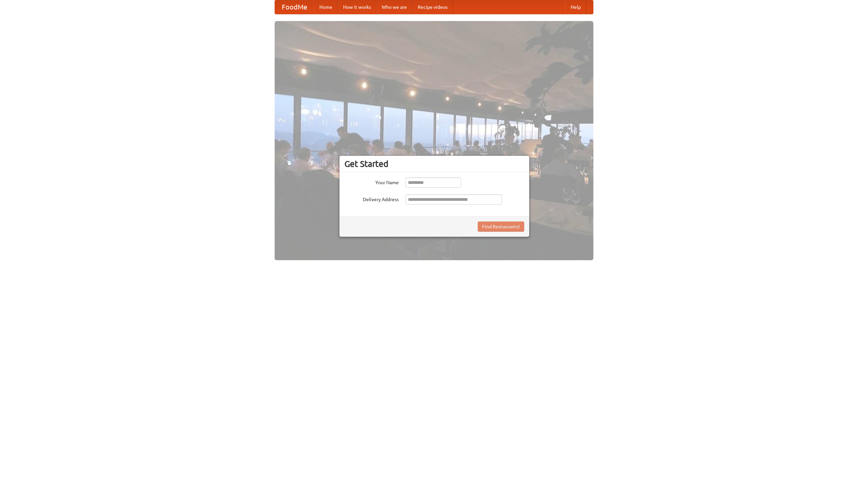 This screenshot has height=480, width=868. What do you see at coordinates (432, 7) in the screenshot?
I see `a: Recipe videos` at bounding box center [432, 7].